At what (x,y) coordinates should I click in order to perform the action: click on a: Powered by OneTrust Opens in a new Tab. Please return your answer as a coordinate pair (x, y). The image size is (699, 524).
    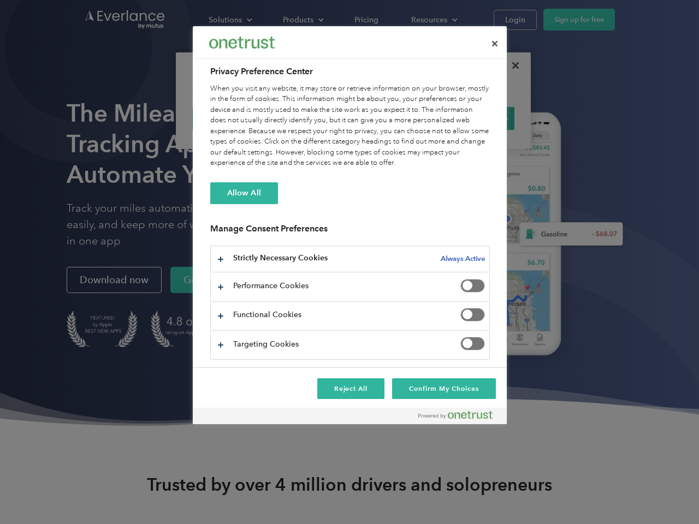
    Looking at the image, I should click on (460, 417).